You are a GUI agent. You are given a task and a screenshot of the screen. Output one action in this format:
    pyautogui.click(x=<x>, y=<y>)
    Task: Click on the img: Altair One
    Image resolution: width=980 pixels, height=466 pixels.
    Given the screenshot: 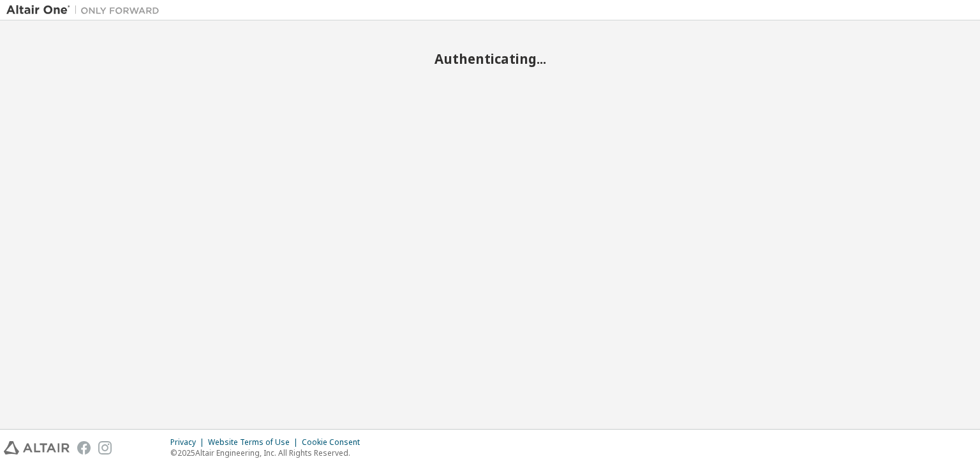 What is the action you would take?
    pyautogui.click(x=86, y=10)
    